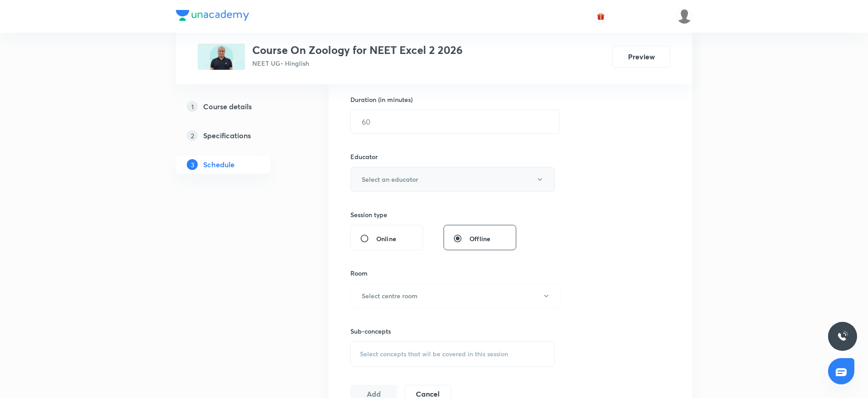 The image size is (868, 398). What do you see at coordinates (641, 57) in the screenshot?
I see `button: Preview` at bounding box center [641, 57].